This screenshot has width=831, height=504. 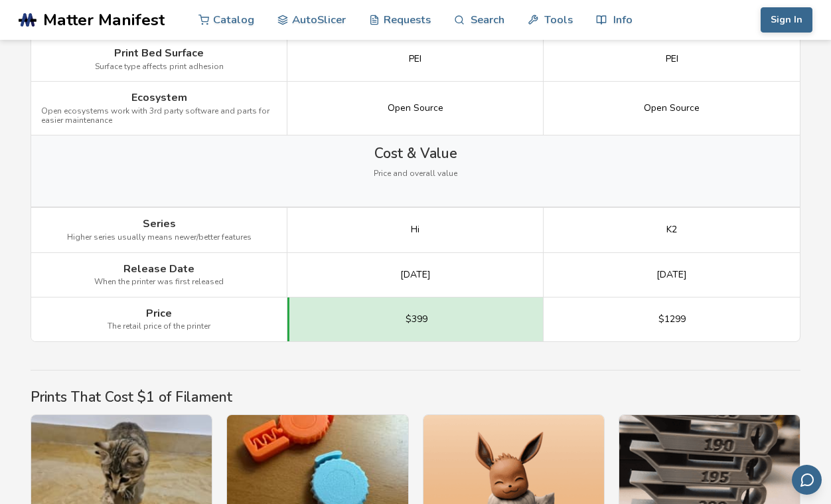 I want to click on span: Price, so click(x=159, y=314).